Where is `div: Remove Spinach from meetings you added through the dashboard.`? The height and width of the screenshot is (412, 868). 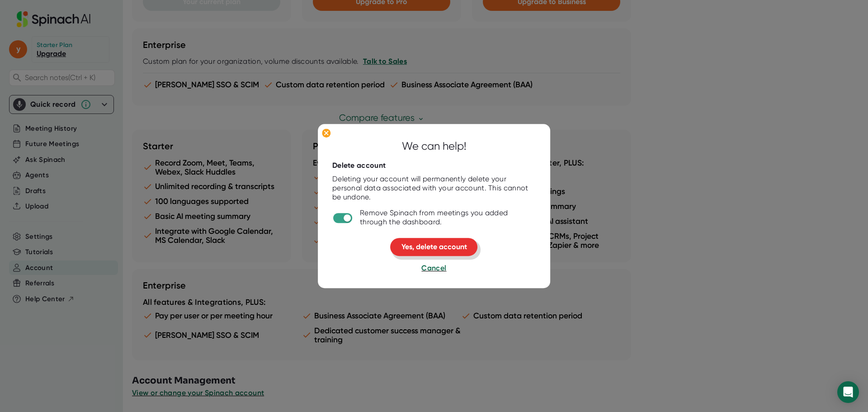
div: Remove Spinach from meetings you added through the dashboard. is located at coordinates (447, 218).